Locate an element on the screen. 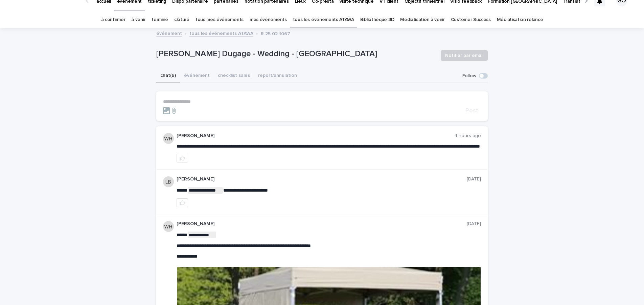  button: événement is located at coordinates (197, 76).